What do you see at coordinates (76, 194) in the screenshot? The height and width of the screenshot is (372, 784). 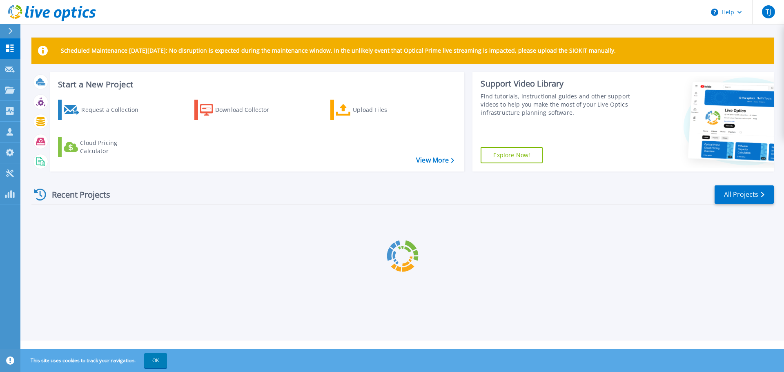 I see `div: Recent Projects` at bounding box center [76, 194].